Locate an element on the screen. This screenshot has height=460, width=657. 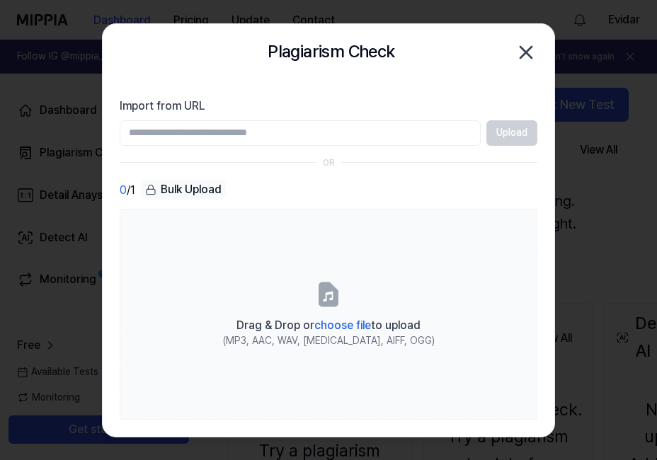
button: Bulk Upload is located at coordinates (183, 190).